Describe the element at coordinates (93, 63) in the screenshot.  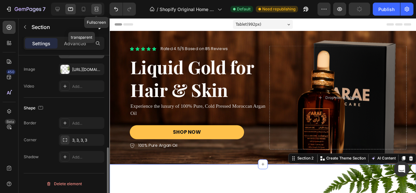
I see `h2: Liquid Gold for Hair & Skin` at that location.